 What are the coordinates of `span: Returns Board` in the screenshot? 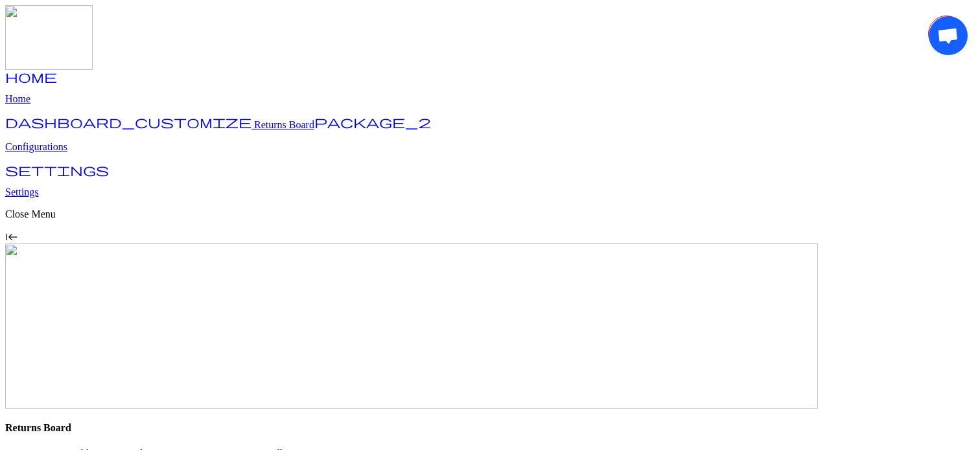 It's located at (284, 124).